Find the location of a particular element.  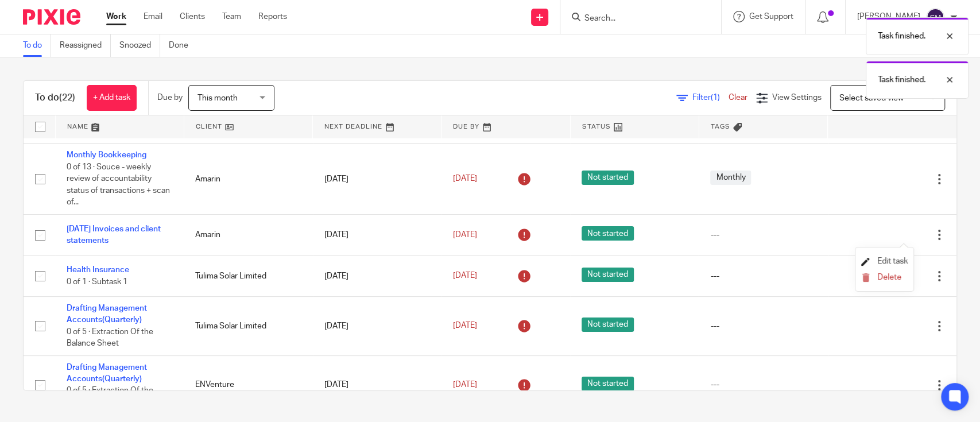

a: Health Insurance is located at coordinates (97, 270).